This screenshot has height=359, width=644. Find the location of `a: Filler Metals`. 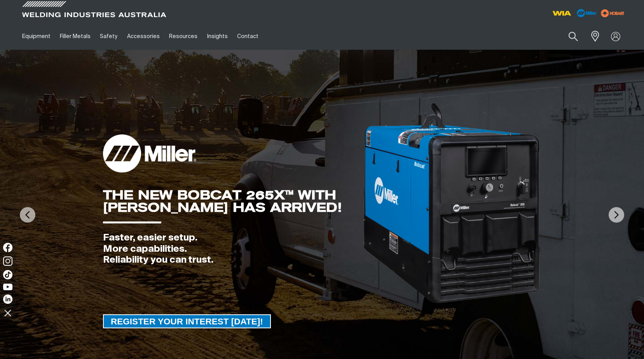

a: Filler Metals is located at coordinates (75, 36).